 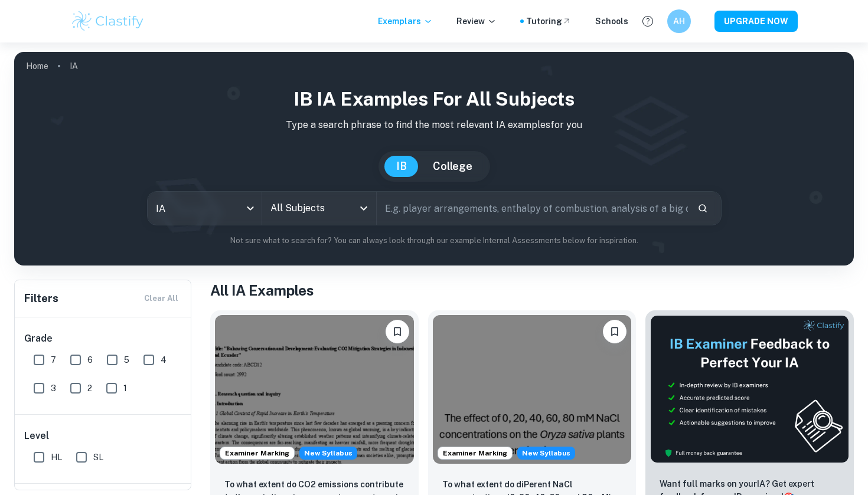 I want to click on h1: All IA Examples, so click(x=532, y=290).